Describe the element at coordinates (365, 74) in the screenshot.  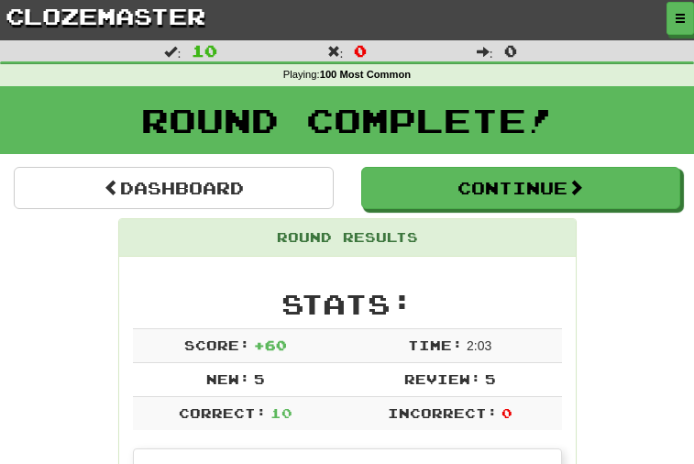
I see `strong: 100 Most Common` at that location.